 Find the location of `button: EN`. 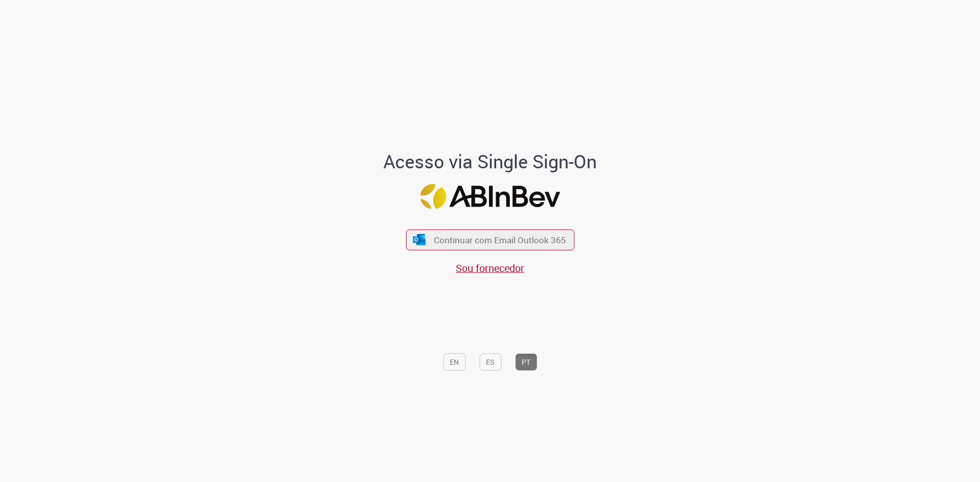

button: EN is located at coordinates (454, 363).